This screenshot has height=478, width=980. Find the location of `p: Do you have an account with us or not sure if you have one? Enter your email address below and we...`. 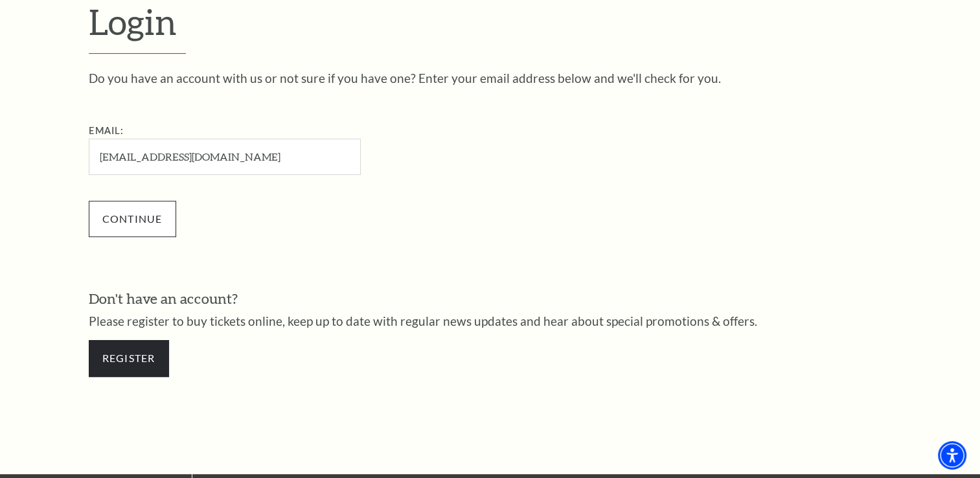

p: Do you have an account with us or not sure if you have one? Enter your email address below and we... is located at coordinates (491, 77).